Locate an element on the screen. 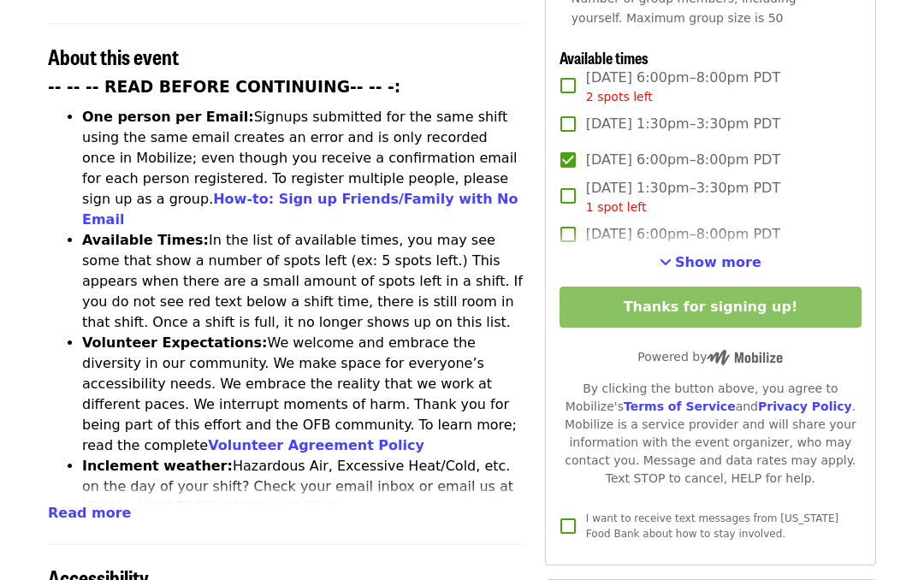 The image size is (924, 580). li: Hazardous Air, Excessive Heat/Cold, etc. on the day of your shift? Check your email inbox or emai... is located at coordinates (303, 508).